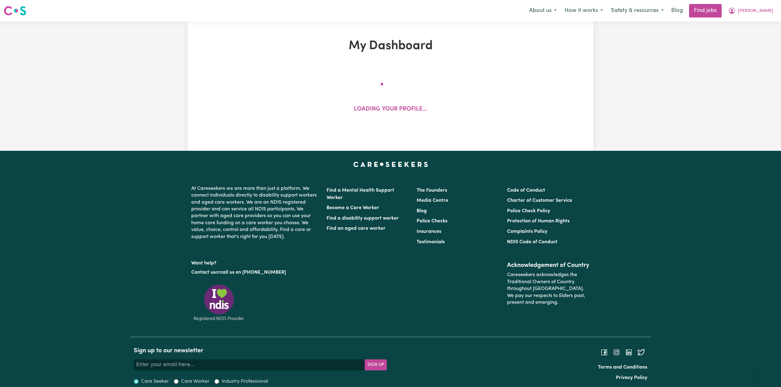  What do you see at coordinates (255, 273) in the screenshot?
I see `p: or` at bounding box center [255, 273].